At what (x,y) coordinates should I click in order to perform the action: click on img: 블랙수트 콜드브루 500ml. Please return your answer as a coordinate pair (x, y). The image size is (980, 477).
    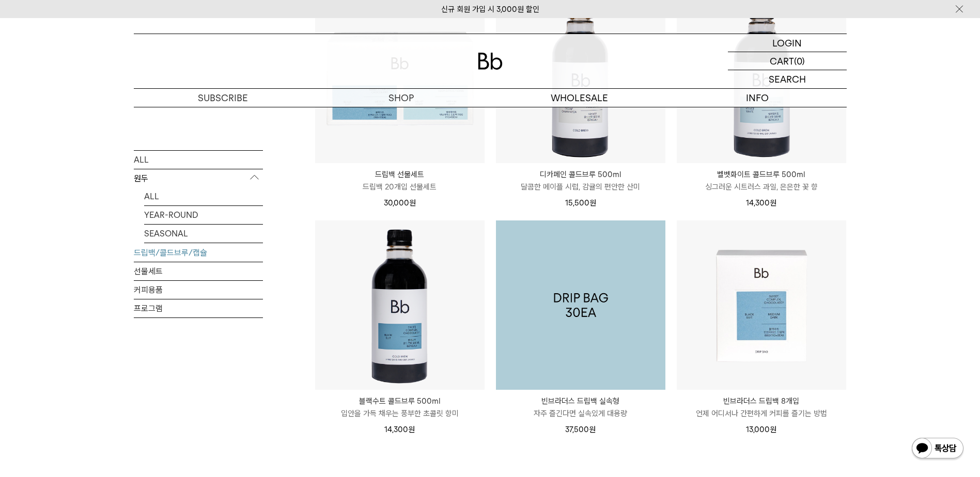
    Looking at the image, I should click on (400, 305).